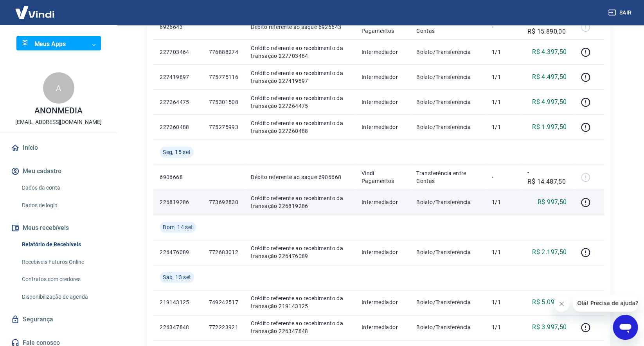 The height and width of the screenshot is (346, 644). What do you see at coordinates (552, 202) in the screenshot?
I see `p: R$ 997,50` at bounding box center [552, 202].